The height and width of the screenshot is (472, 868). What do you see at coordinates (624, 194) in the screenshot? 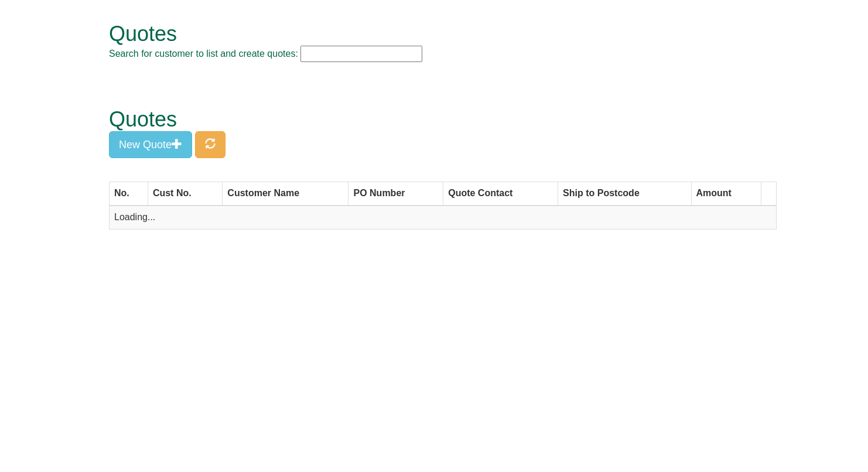
I see `th: Ship to Postcode` at bounding box center [624, 194].